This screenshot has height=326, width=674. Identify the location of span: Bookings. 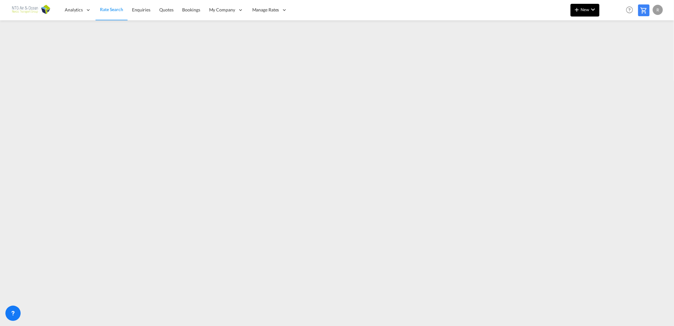
(191, 10).